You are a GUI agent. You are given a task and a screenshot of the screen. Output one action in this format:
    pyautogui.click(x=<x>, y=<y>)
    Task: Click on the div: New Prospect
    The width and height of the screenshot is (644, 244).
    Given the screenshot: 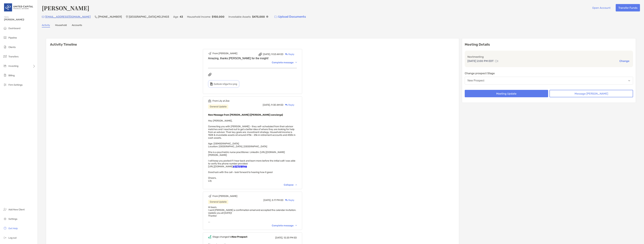 What is the action you would take?
    pyautogui.click(x=476, y=81)
    